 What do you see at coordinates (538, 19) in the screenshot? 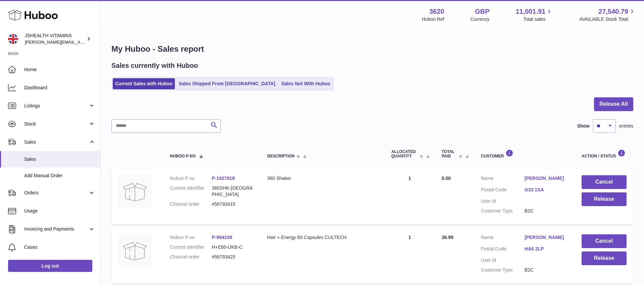
I see `span: Total sales` at bounding box center [538, 19].